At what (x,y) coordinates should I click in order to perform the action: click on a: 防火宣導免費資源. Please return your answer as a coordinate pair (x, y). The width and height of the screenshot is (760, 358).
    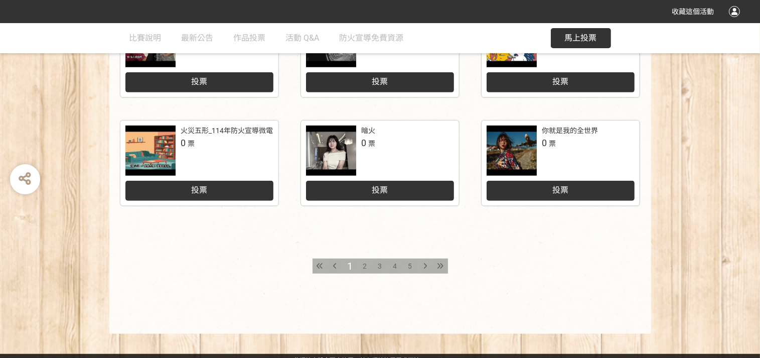
    Looking at the image, I should click on (372, 38).